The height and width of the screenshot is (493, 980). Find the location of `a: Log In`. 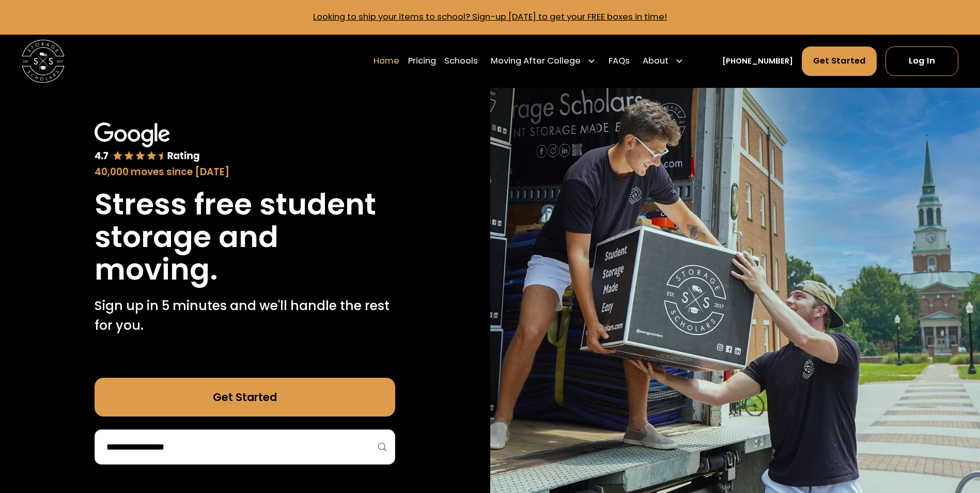

a: Log In is located at coordinates (922, 61).